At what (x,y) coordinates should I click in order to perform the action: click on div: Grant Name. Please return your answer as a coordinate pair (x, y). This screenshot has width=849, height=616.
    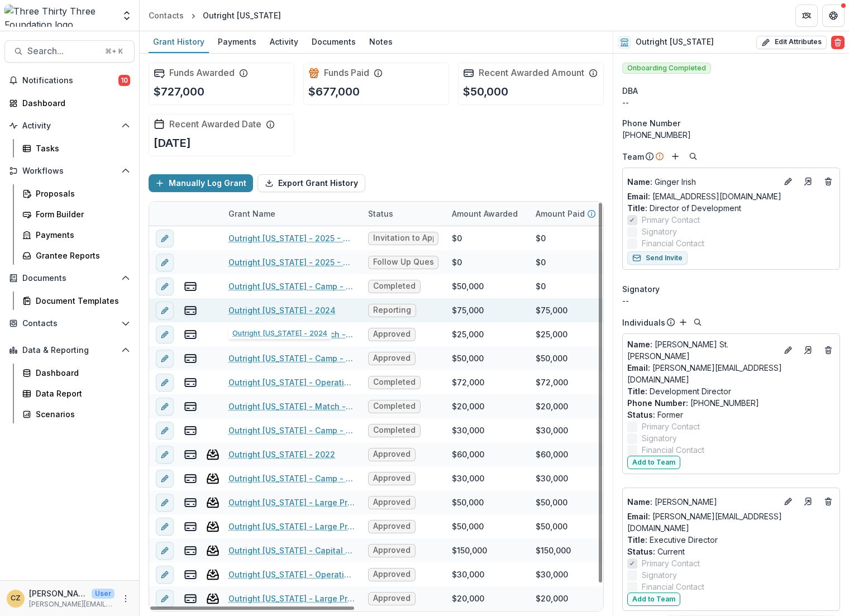
    Looking at the image, I should click on (291, 213).